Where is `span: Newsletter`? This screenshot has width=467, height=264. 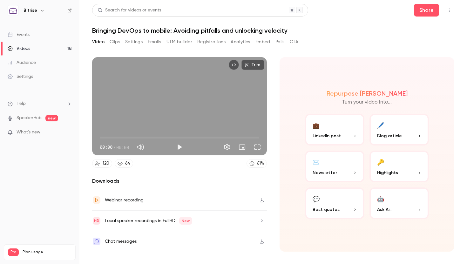
span: Newsletter is located at coordinates (325, 173).